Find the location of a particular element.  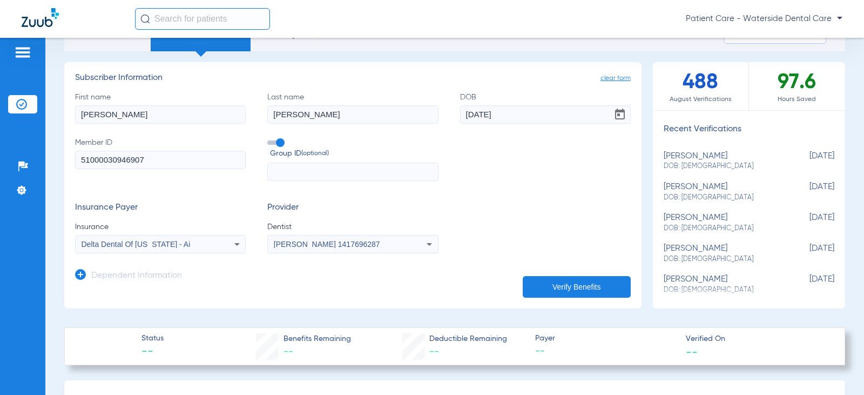

span: August Verifications is located at coordinates (700, 99).